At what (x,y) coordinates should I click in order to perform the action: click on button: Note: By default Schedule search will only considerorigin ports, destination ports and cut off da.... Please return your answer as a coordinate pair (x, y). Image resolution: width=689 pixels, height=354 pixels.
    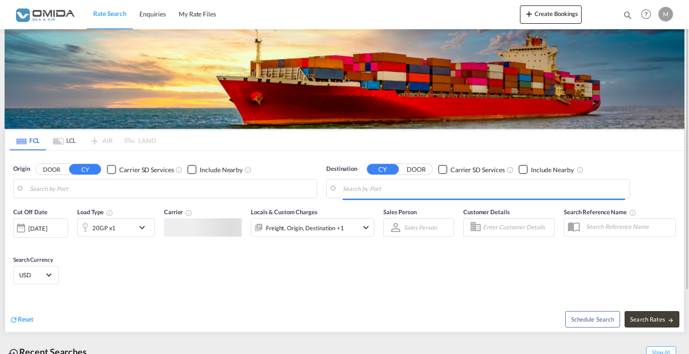
    Looking at the image, I should click on (593, 319).